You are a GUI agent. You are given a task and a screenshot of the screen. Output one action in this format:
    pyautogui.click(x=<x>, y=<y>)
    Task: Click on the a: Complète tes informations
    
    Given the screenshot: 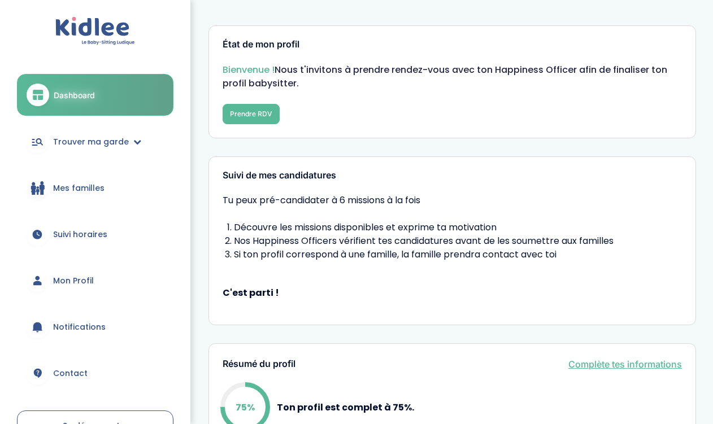 What is the action you would take?
    pyautogui.click(x=625, y=364)
    